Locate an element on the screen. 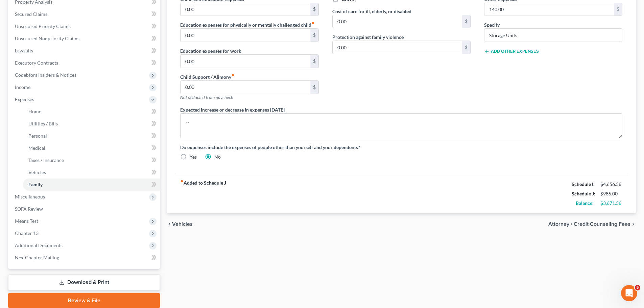 The width and height of the screenshot is (644, 308). span: Home is located at coordinates (35, 111).